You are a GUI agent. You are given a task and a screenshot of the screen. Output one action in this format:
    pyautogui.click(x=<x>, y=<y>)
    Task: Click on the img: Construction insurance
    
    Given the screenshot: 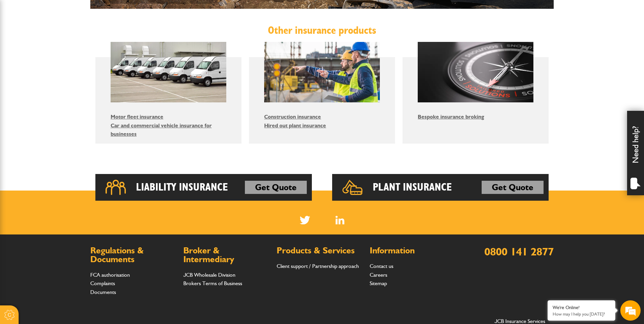 What is the action you would take?
    pyautogui.click(x=322, y=72)
    